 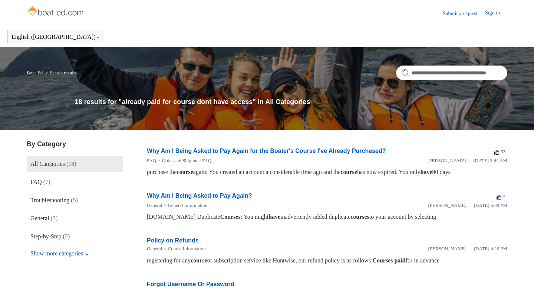 I want to click on a: General Information, so click(x=187, y=205).